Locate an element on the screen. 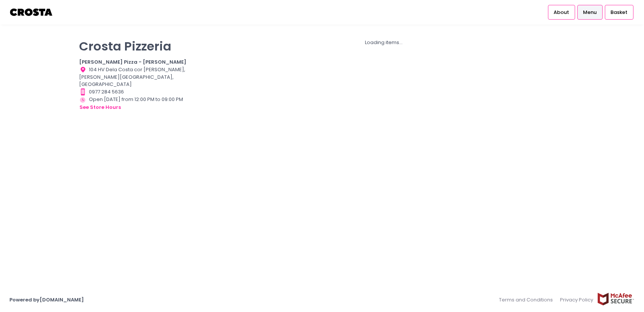 The height and width of the screenshot is (312, 644). span: Basket is located at coordinates (619, 13).